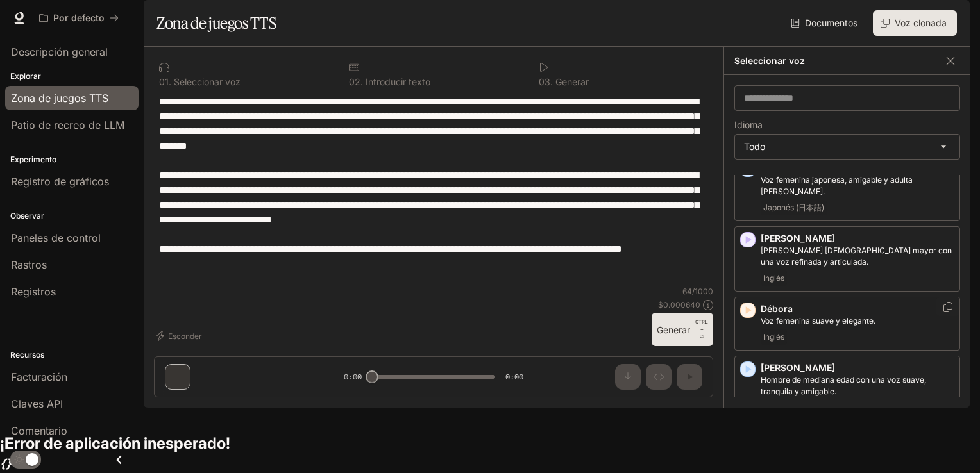 This screenshot has height=473, width=980. I want to click on div: Todo, so click(848, 147).